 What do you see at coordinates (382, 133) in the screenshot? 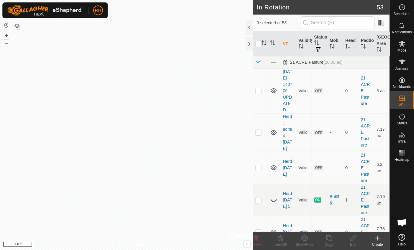
I see `td: 7.17 ac` at bounding box center [382, 133].